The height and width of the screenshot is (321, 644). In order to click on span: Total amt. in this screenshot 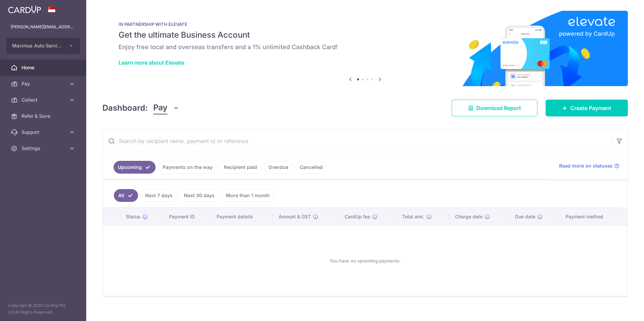, I will do `click(413, 217)`.